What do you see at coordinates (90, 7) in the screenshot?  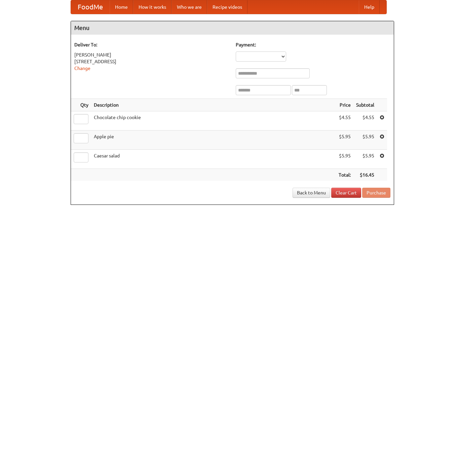 I see `a: FoodMe` at bounding box center [90, 7].